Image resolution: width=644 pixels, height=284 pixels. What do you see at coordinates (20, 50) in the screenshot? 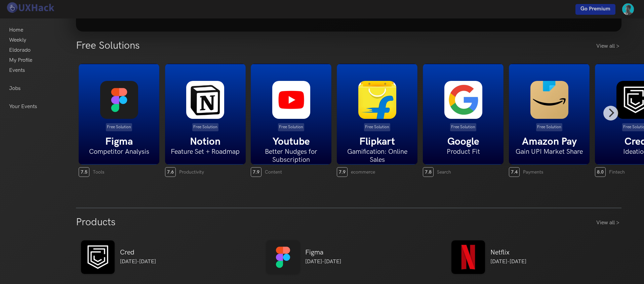
I see `a: Eldorado` at bounding box center [20, 50].